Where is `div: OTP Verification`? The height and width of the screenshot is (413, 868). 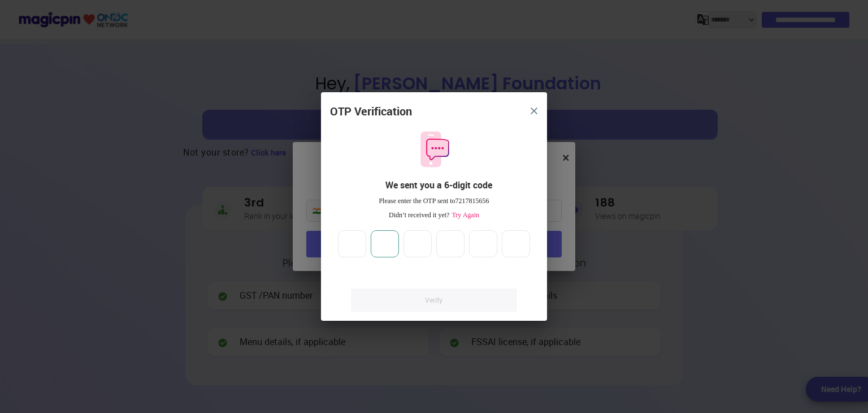 div: OTP Verification is located at coordinates (371, 111).